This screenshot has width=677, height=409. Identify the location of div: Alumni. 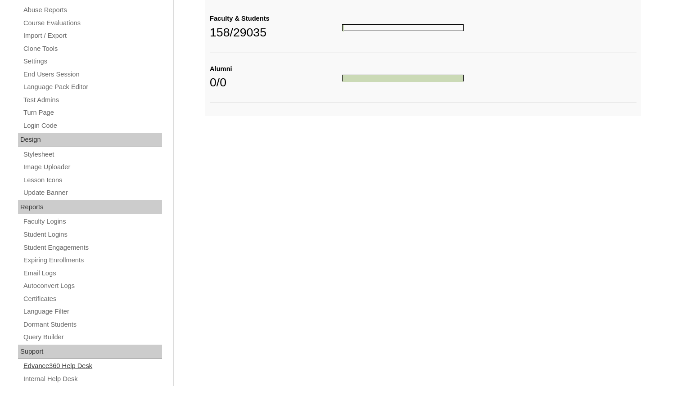
(276, 69).